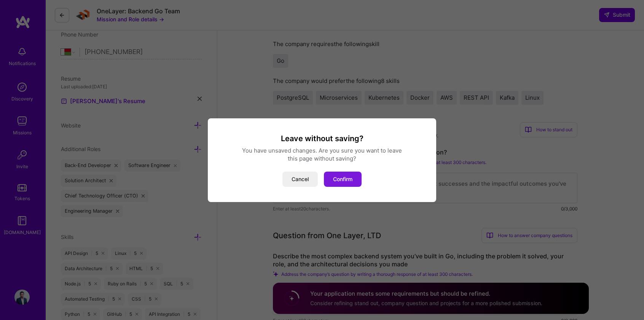 The image size is (644, 320). What do you see at coordinates (322, 160) in the screenshot?
I see `div: modal` at bounding box center [322, 160].